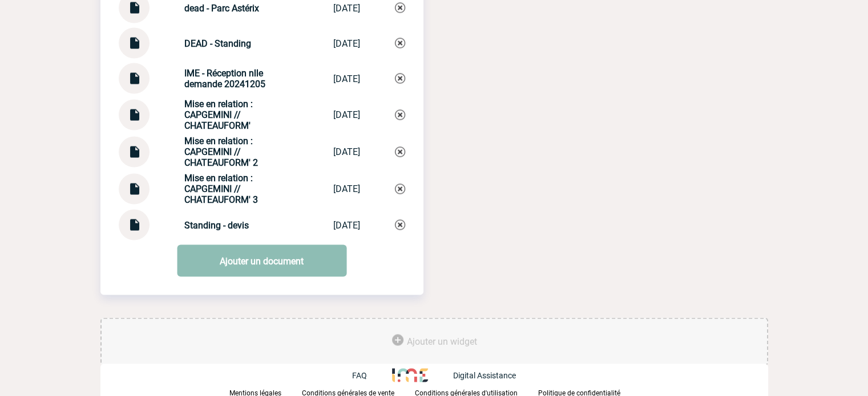  What do you see at coordinates (217, 43) in the screenshot?
I see `strong: DEAD - Standing` at bounding box center [217, 43].